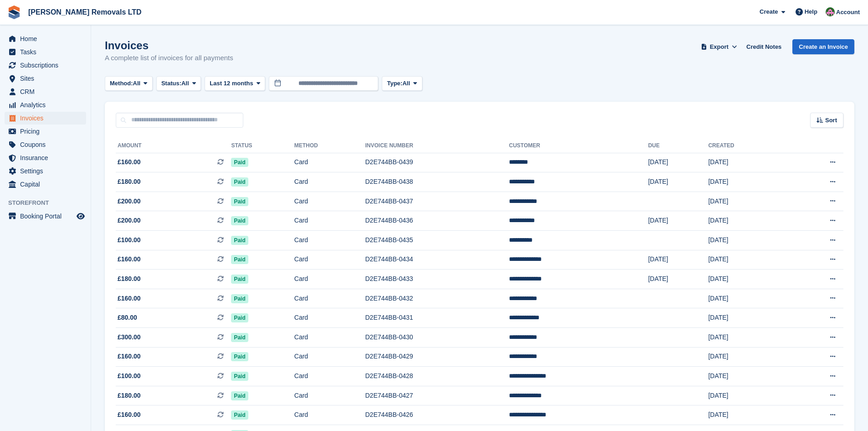  What do you see at coordinates (47, 131) in the screenshot?
I see `span: Pricing` at bounding box center [47, 131].